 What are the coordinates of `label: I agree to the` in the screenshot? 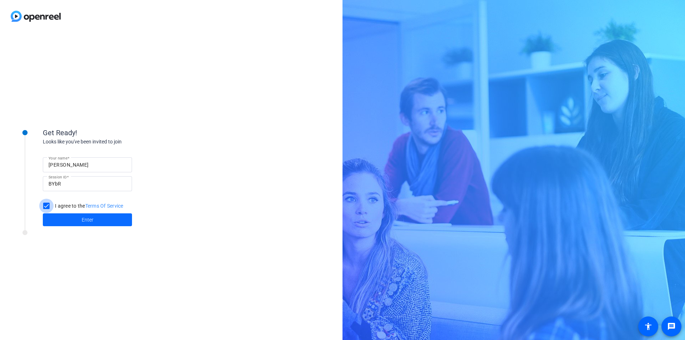 It's located at (88, 206).